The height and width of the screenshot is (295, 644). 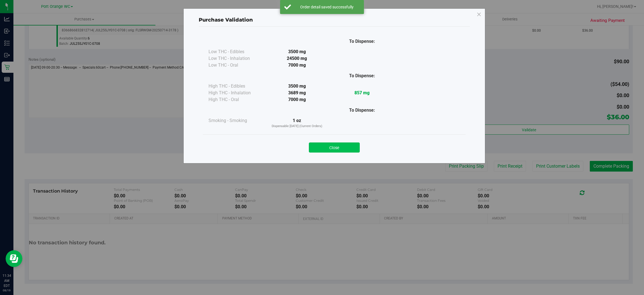 I want to click on strong: 857 mg, so click(x=362, y=93).